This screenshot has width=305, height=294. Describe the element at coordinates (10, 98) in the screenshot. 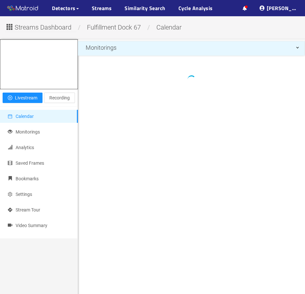

I see `span: play-circle` at that location.